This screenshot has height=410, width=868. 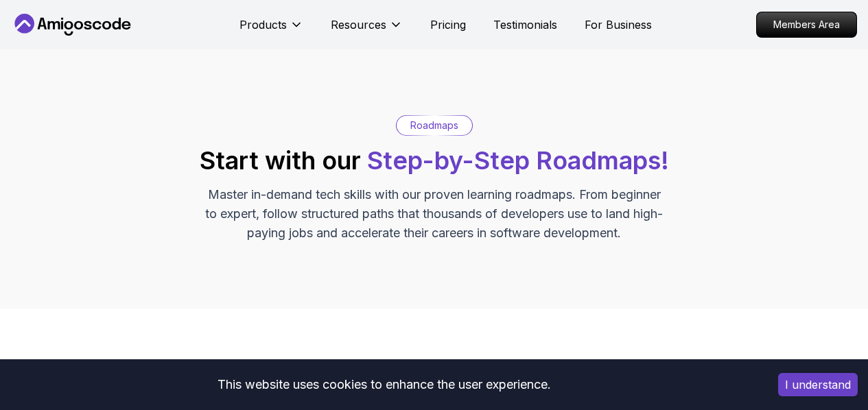 What do you see at coordinates (818, 385) in the screenshot?
I see `button: Accept cookies` at bounding box center [818, 385].